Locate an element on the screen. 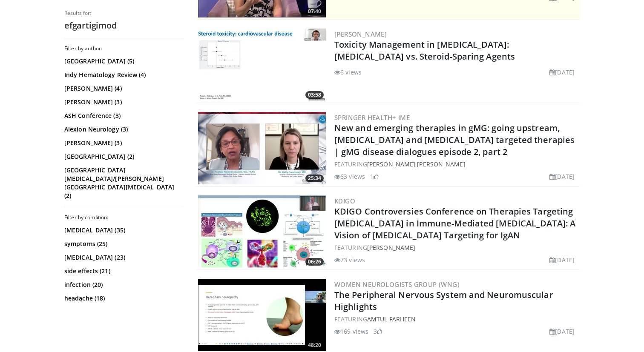 This screenshot has width=644, height=352. a: 03:58 is located at coordinates (262, 64).